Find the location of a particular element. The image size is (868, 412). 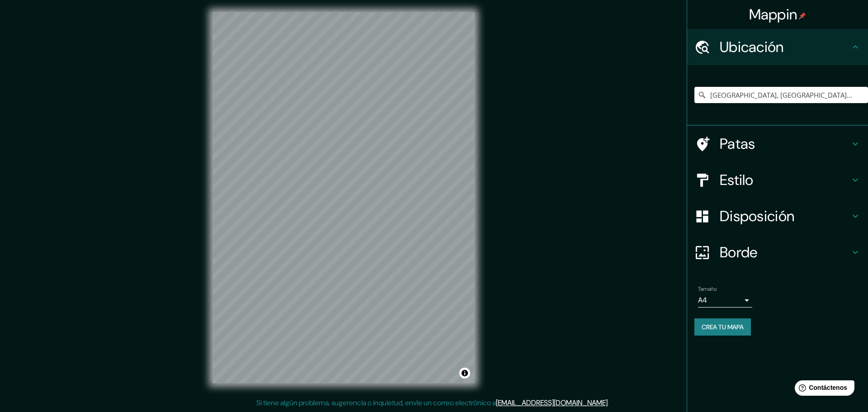

font: A4 is located at coordinates (702, 300).